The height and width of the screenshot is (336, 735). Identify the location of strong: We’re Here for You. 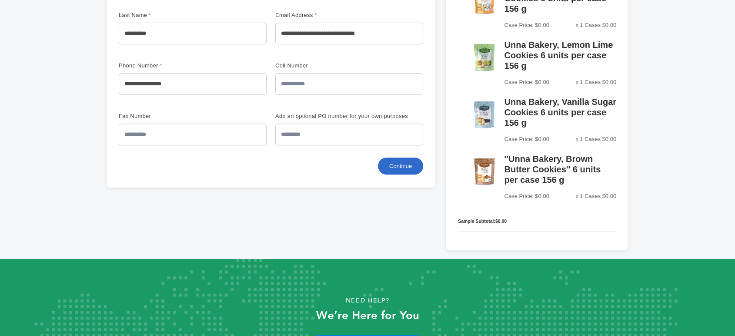
(367, 315).